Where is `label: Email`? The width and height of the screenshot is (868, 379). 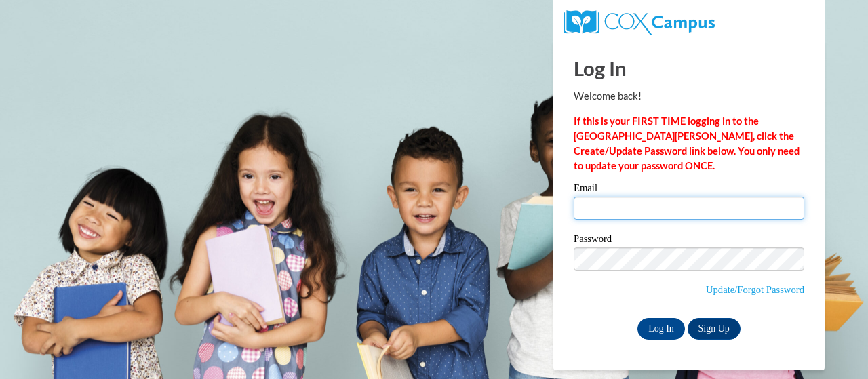
label: Email is located at coordinates (689, 190).